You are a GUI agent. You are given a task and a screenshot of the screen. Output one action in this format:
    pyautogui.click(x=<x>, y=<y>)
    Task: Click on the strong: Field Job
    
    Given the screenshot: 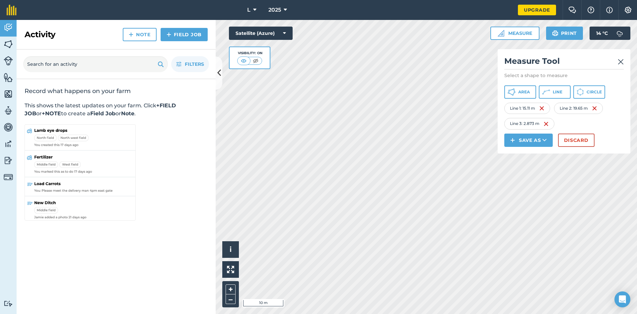 What is the action you would take?
    pyautogui.click(x=103, y=113)
    